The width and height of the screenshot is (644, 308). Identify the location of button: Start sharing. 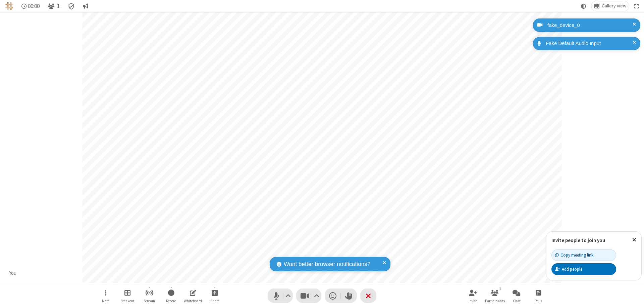
(214, 295).